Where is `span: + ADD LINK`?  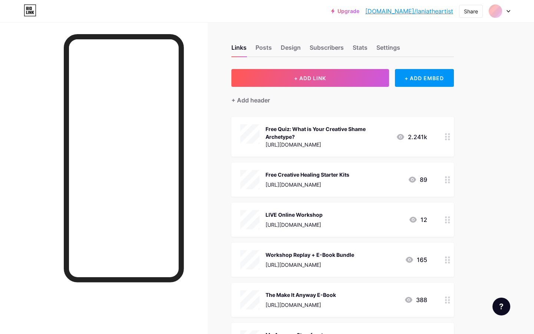
span: + ADD LINK is located at coordinates (310, 78).